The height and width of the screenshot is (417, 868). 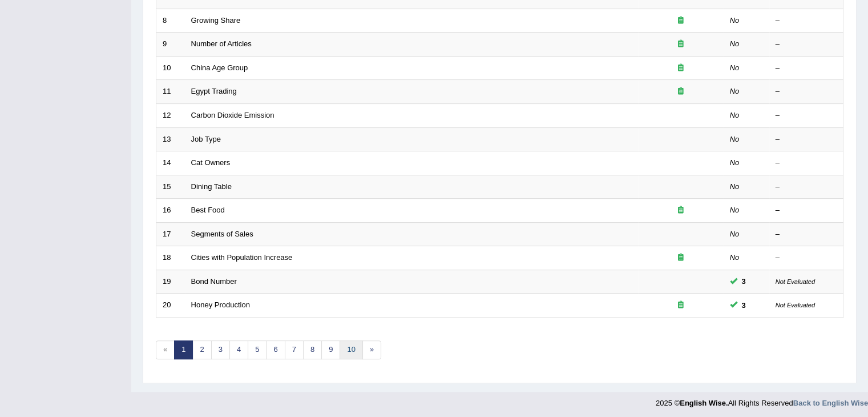 I want to click on a: Growing Share, so click(x=216, y=20).